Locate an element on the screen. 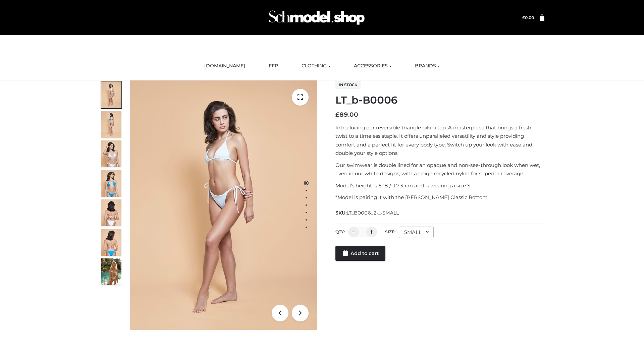 This screenshot has height=362, width=644. span: LT_B0006_2-_-SMALL is located at coordinates (372, 213).